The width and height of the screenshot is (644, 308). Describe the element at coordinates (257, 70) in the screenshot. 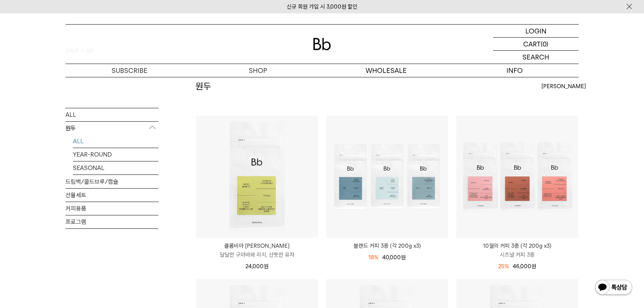

I see `p: SHOP` at that location.